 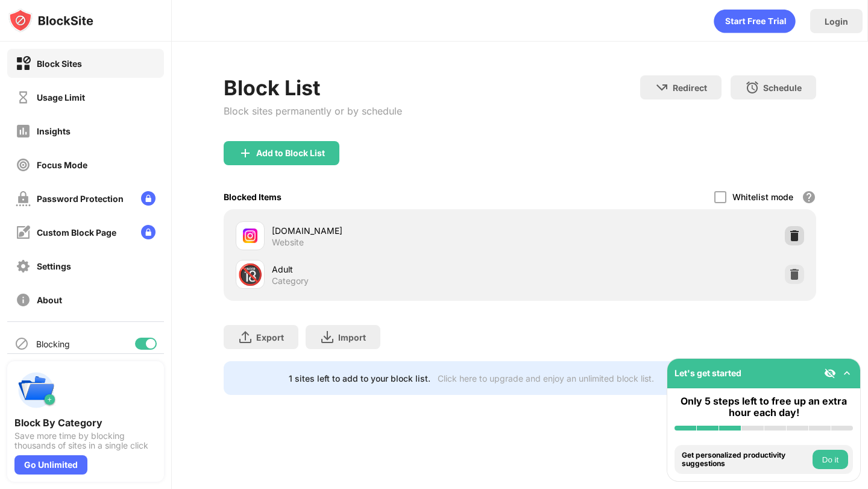 I want to click on div: Redirect, so click(x=689, y=87).